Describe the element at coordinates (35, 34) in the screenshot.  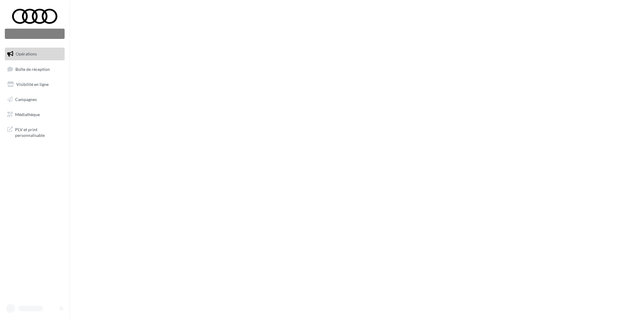
I see `div: Nouvelle campagne` at that location.